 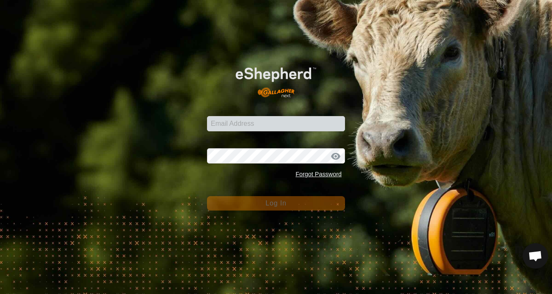 What do you see at coordinates (318, 174) in the screenshot?
I see `a: Forgot Password` at bounding box center [318, 174].